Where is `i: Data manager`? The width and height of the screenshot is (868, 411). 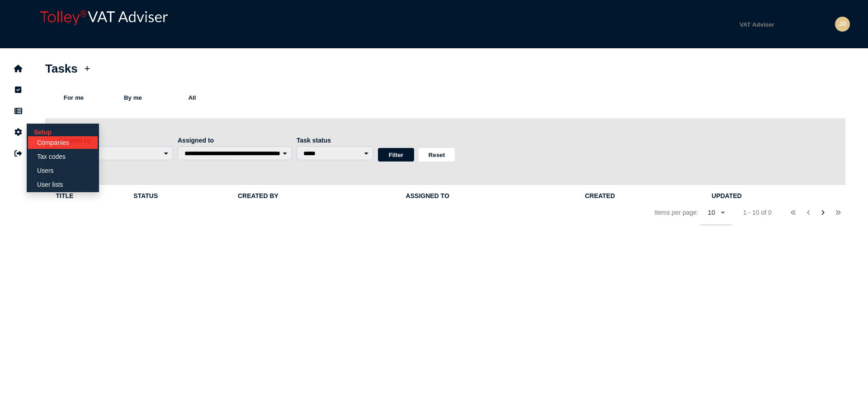
i: Data manager is located at coordinates (18, 111).